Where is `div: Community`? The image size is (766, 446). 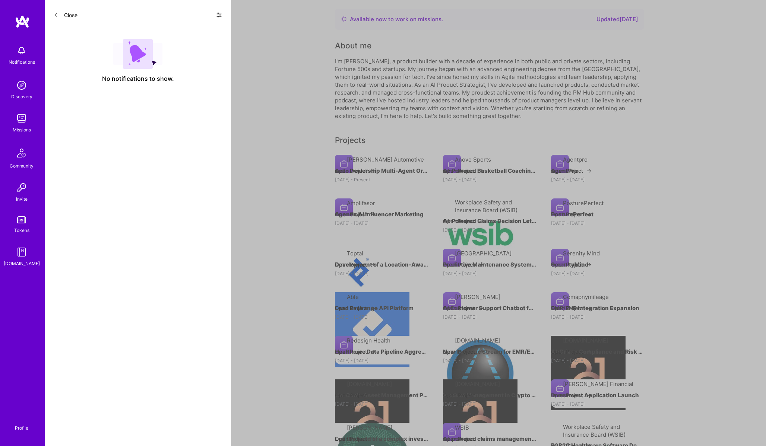
div: Community is located at coordinates (22, 166).